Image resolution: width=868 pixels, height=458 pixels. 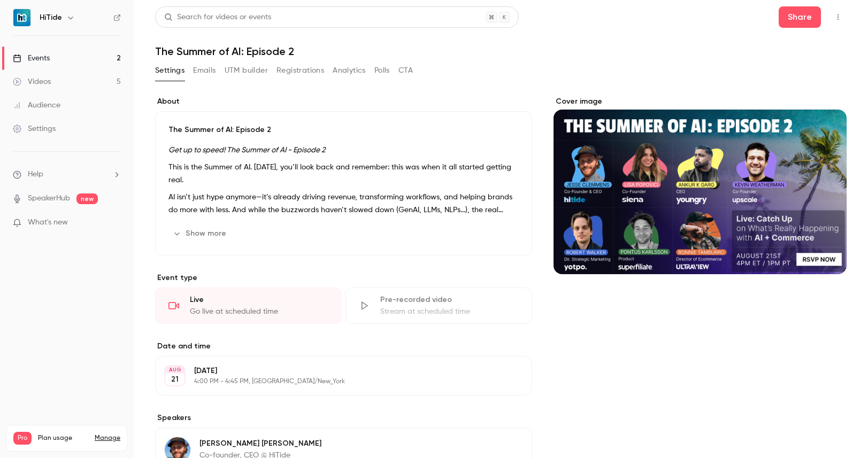 I want to click on div: LiveGo live at scheduled time, so click(x=248, y=305).